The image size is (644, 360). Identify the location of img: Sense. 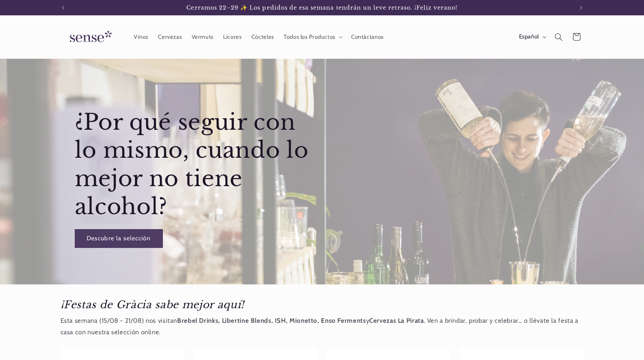
(89, 37).